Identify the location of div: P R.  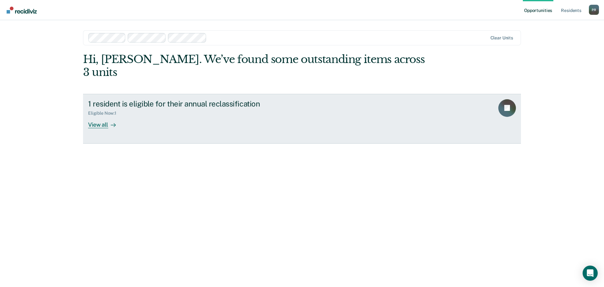
(594, 10).